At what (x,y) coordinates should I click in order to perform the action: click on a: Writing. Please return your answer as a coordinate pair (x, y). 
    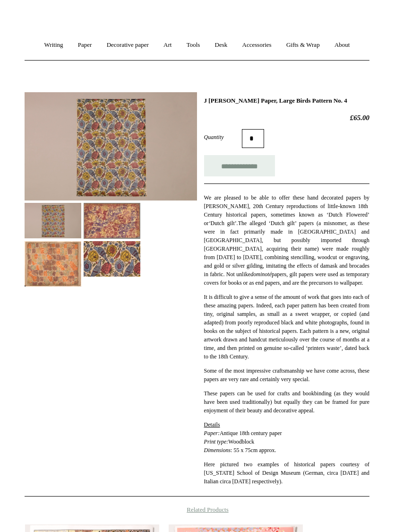
    Looking at the image, I should click on (54, 46).